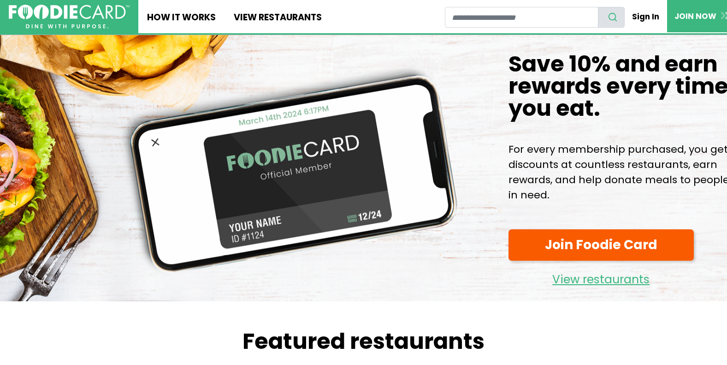 The image size is (727, 365). I want to click on input: restaurant search, so click(521, 17).